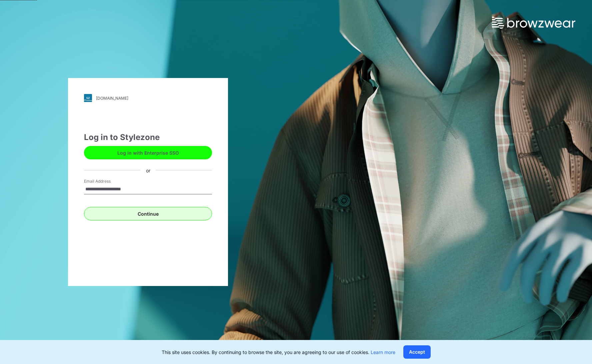 The width and height of the screenshot is (592, 364). I want to click on div: Log in to Stylezone, so click(148, 137).